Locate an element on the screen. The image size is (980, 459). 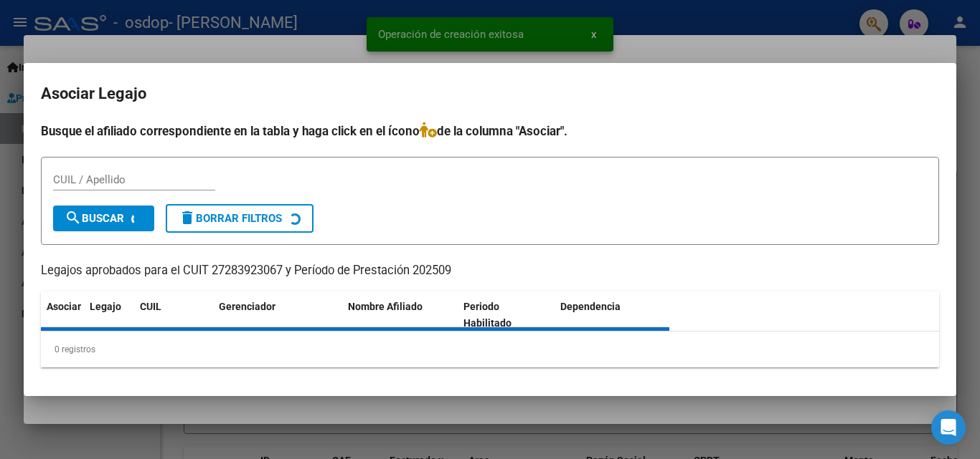
datatable-header-cell: CUIL is located at coordinates (174, 316).